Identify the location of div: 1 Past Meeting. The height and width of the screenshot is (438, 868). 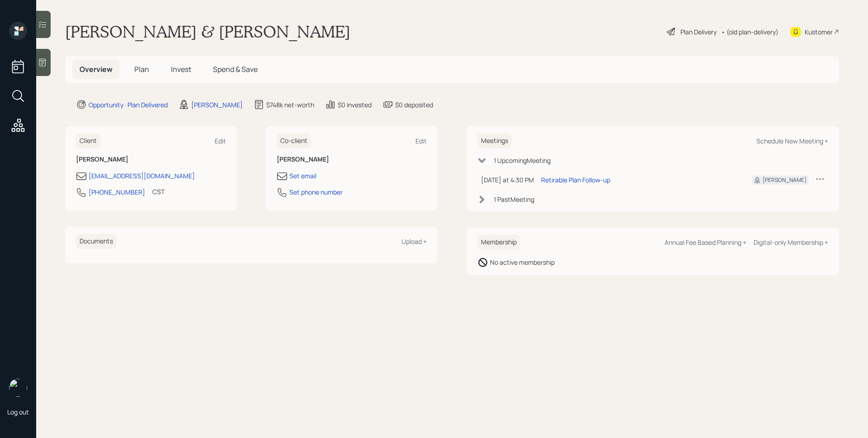
(514, 199).